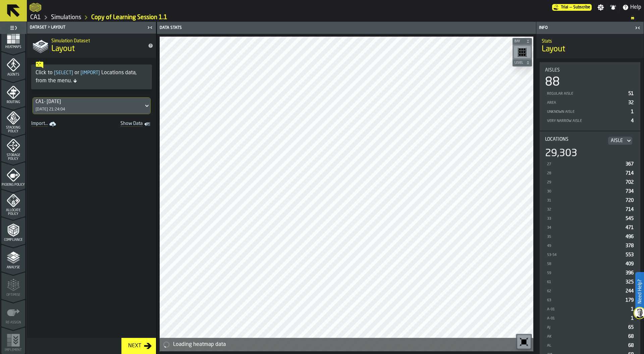  Describe the element at coordinates (585, 182) in the screenshot. I see `div: 29` at that location.